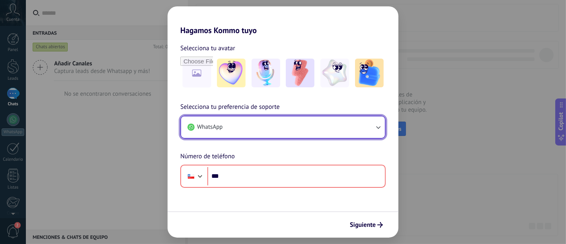 Image resolution: width=566 pixels, height=244 pixels. What do you see at coordinates (366, 224) in the screenshot?
I see `button: Siguiente` at bounding box center [366, 224].